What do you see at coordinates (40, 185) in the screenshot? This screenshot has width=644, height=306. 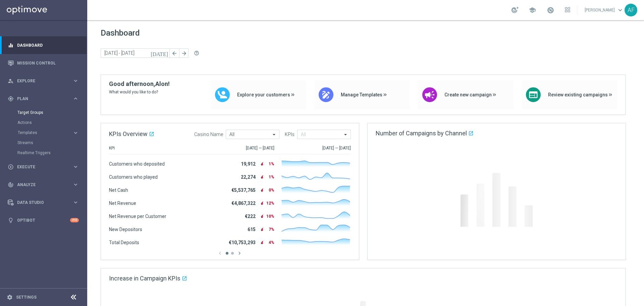 I see `div: Analyze` at bounding box center [40, 185].